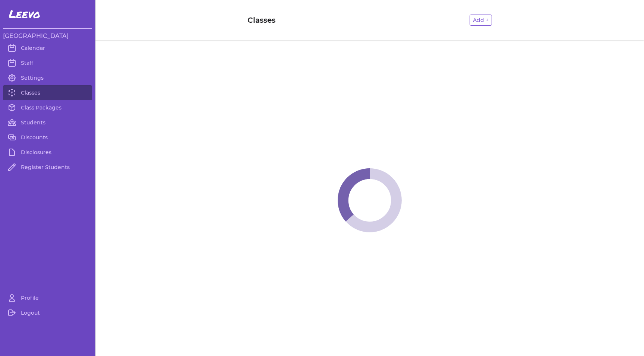 The width and height of the screenshot is (644, 356). Describe the element at coordinates (47, 298) in the screenshot. I see `a: Profile` at that location.